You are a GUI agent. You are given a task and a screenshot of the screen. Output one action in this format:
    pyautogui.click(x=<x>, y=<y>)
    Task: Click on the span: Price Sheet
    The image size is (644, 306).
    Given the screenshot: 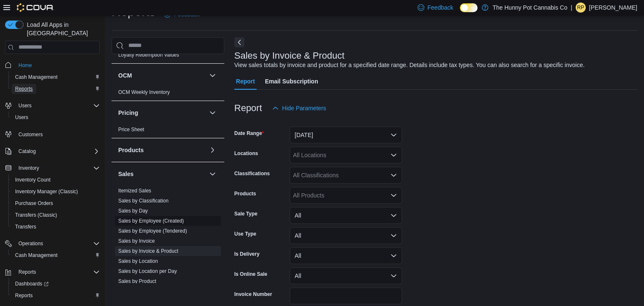 What is the action you would take?
    pyautogui.click(x=131, y=129)
    